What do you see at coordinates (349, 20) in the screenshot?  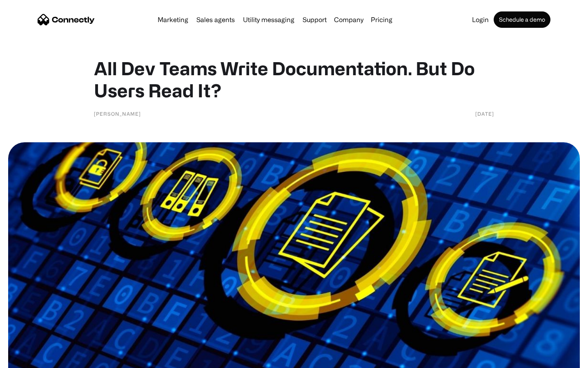 I see `div: Company` at bounding box center [349, 20].